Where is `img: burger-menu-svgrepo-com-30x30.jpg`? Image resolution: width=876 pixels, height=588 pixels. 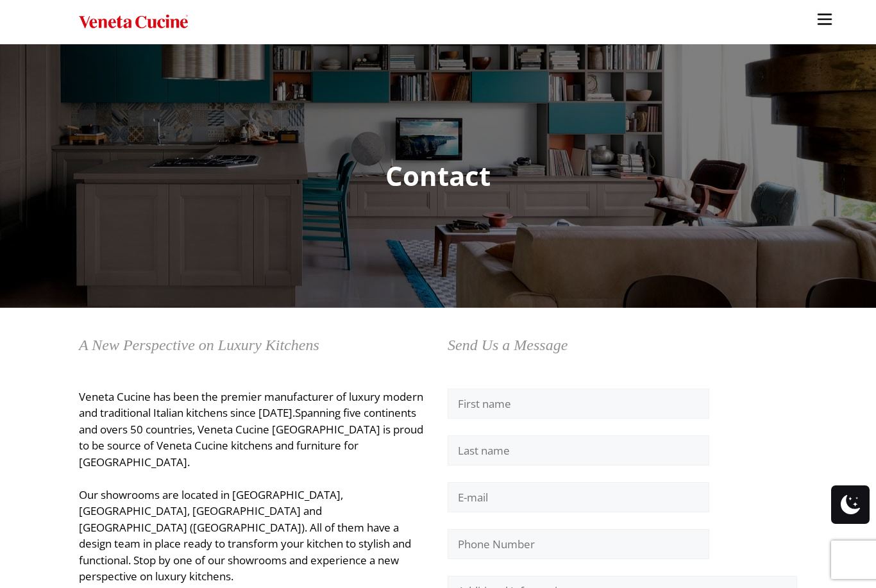 img: burger-menu-svgrepo-com-30x30.jpg is located at coordinates (825, 19).